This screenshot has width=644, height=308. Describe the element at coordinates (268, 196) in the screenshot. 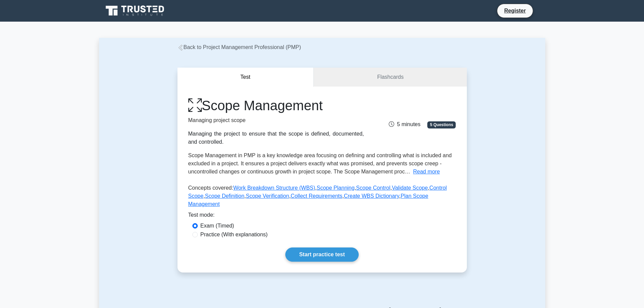

I see `a: Scope Verification` at that location.